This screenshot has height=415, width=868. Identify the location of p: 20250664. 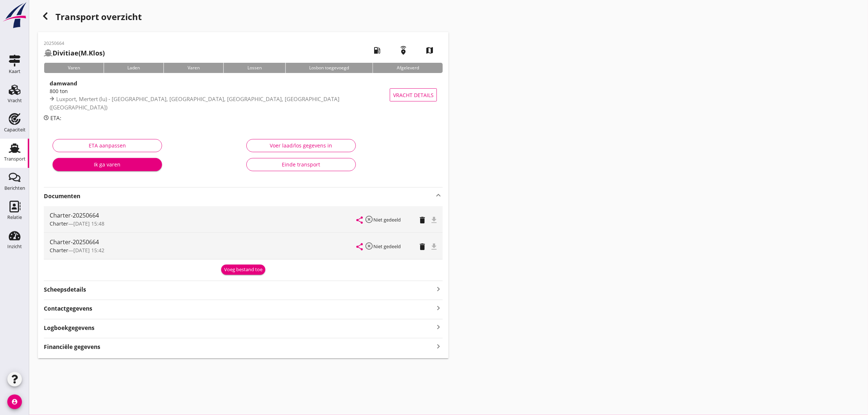
(74, 43).